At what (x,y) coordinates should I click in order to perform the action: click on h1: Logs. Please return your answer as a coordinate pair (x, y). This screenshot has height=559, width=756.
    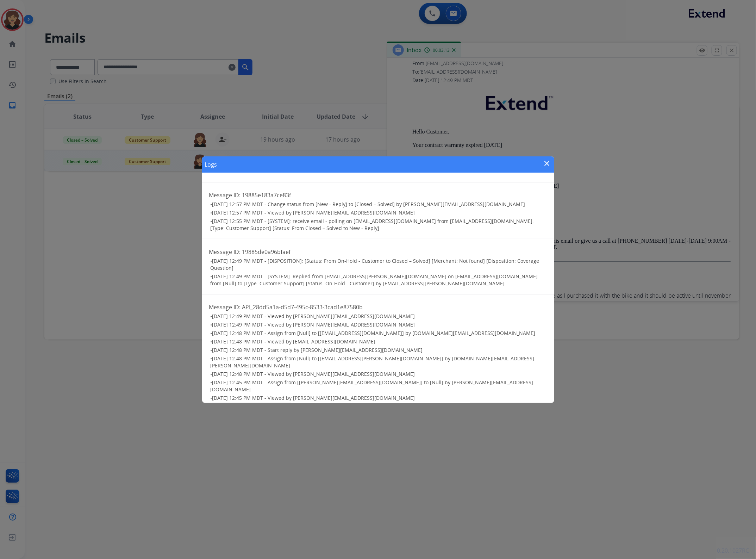
    Looking at the image, I should click on (211, 164).